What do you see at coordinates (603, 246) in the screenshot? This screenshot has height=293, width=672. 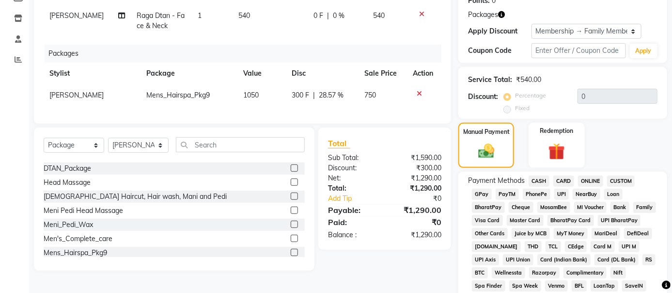 I see `span: Card M` at bounding box center [603, 246].